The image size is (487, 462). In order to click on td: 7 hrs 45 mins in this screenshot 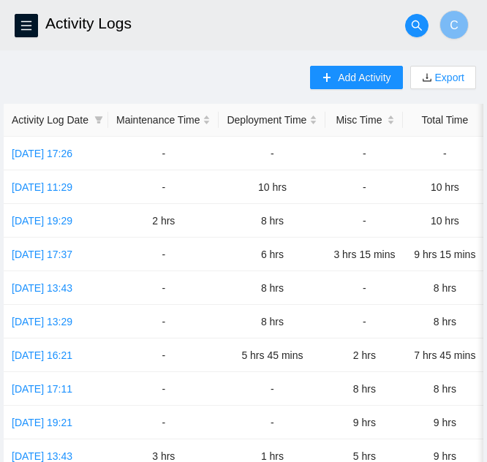, I will do `click(445, 355)`.